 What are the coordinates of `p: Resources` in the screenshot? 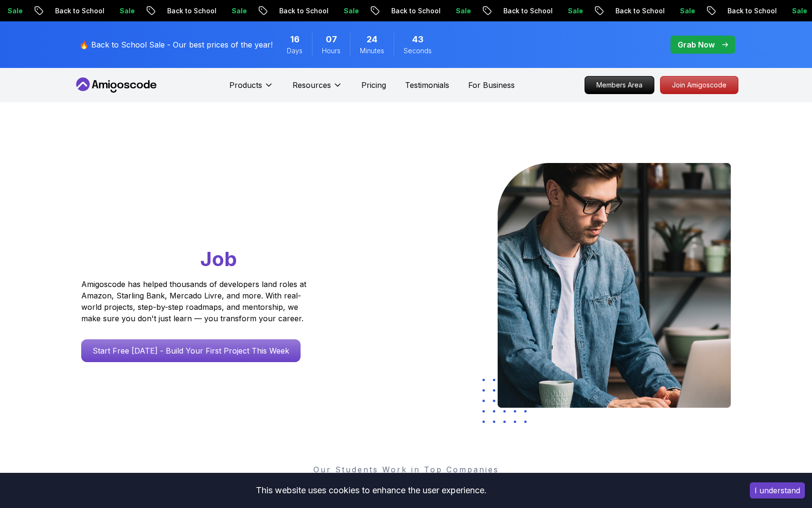 It's located at (311, 85).